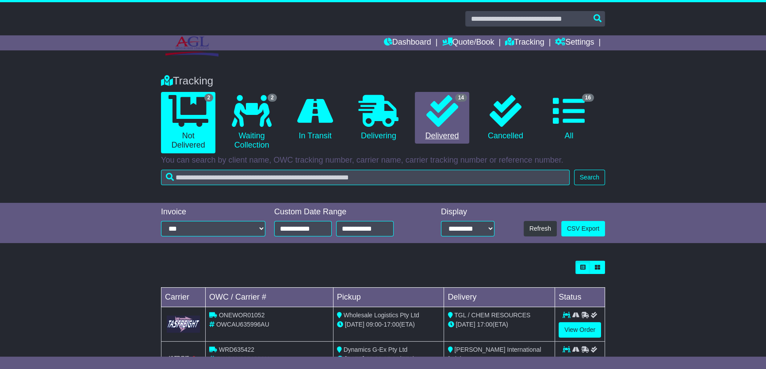 This screenshot has height=369, width=766. I want to click on div: (ETA), so click(500, 325).